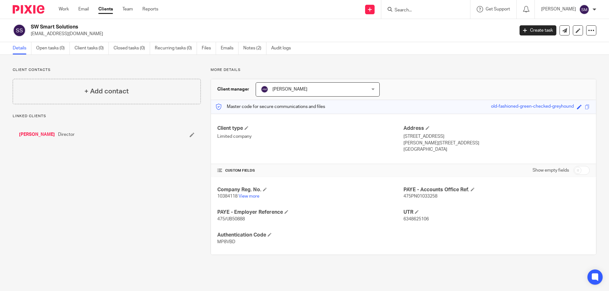  What do you see at coordinates (310, 128) in the screenshot?
I see `h4: Client type` at bounding box center [310, 128].